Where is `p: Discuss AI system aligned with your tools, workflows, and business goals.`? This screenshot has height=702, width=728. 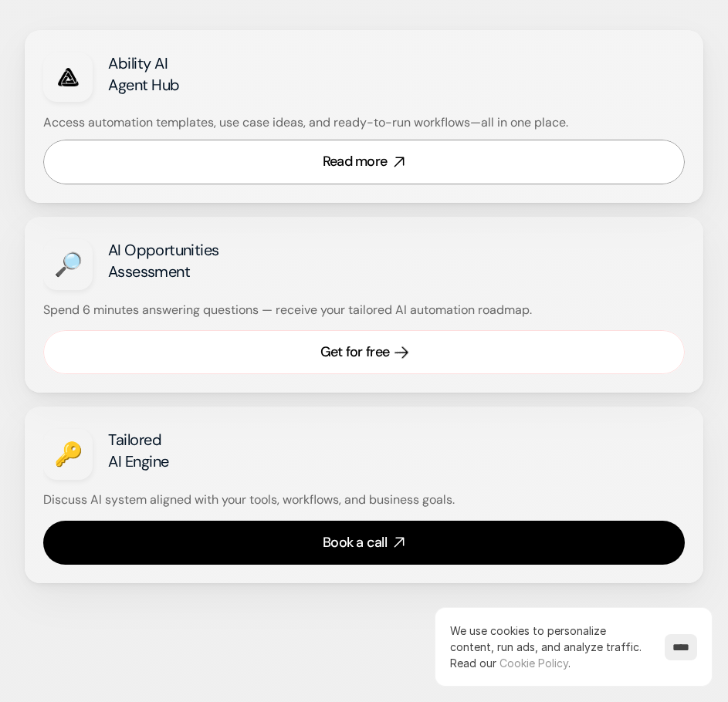 p: Discuss AI system aligned with your tools, workflows, and business goals. is located at coordinates (308, 500).